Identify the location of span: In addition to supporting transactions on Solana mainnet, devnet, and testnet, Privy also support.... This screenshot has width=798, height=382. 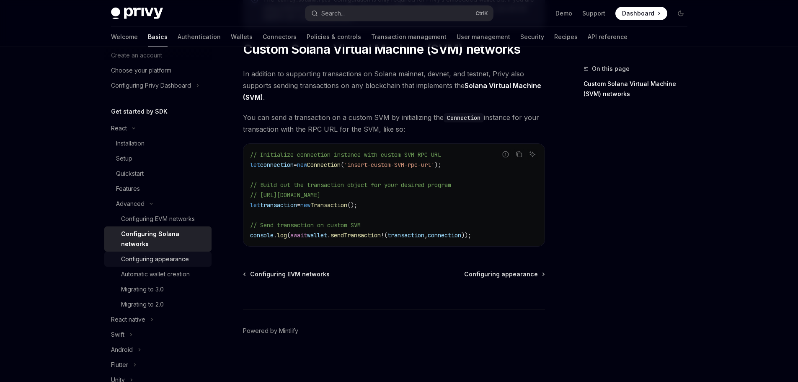
(394, 85).